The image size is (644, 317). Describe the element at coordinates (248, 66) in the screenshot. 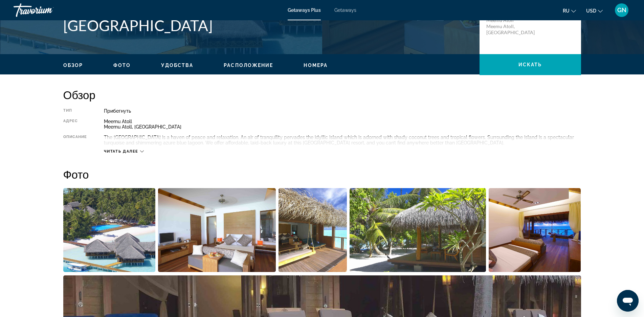

I see `button: Расположение` at that location.